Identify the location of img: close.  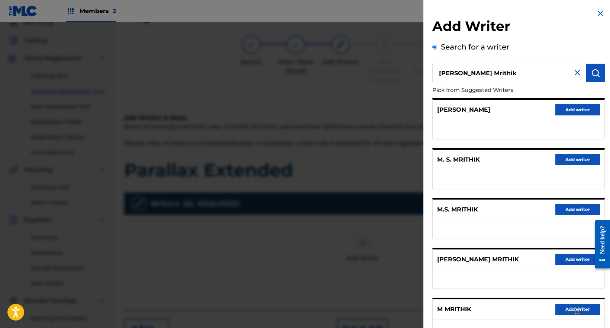
(577, 72).